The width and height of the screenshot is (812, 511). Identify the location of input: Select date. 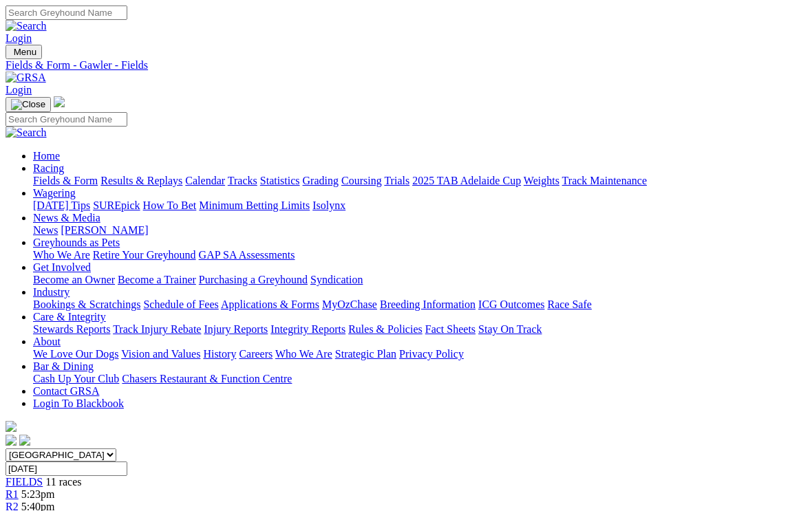
(66, 468).